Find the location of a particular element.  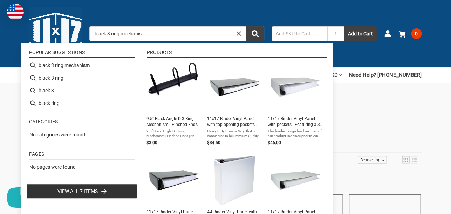

span: This binder design has been part of our product line since prior to 2000. We have now made a few ... is located at coordinates (295, 133).